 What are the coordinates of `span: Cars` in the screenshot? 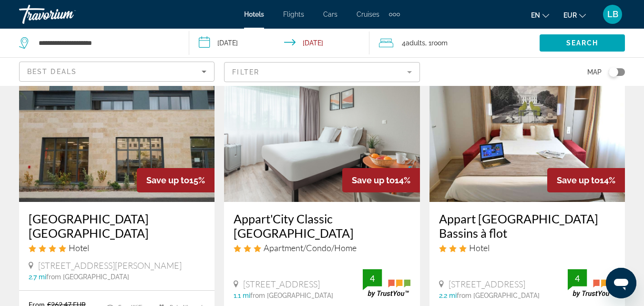 It's located at (330, 14).